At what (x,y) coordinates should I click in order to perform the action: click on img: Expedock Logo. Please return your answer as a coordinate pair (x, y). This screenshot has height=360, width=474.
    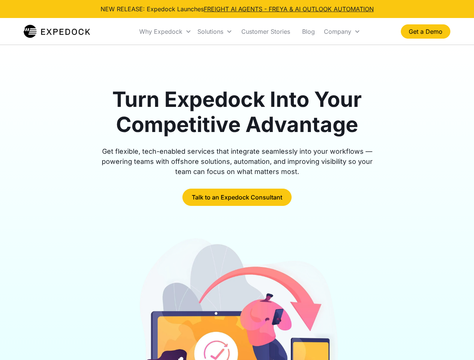
    Looking at the image, I should click on (57, 32).